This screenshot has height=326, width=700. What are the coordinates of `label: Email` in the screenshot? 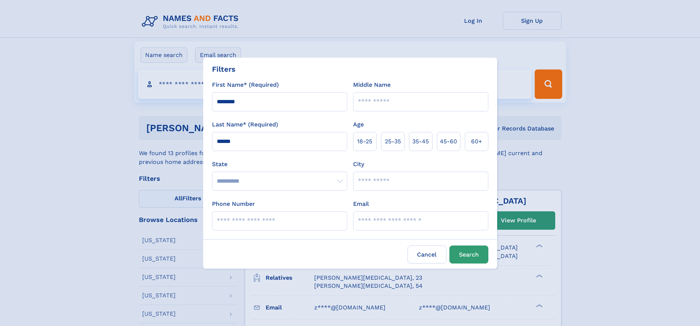 It's located at (361, 204).